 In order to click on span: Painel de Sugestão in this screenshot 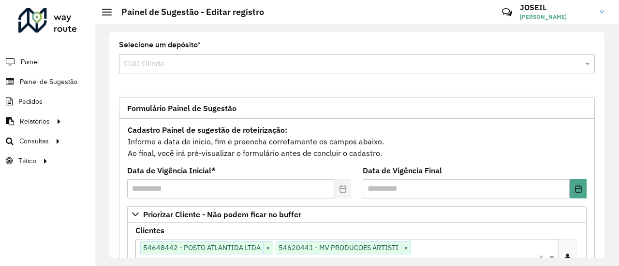, I will do `click(48, 82)`.